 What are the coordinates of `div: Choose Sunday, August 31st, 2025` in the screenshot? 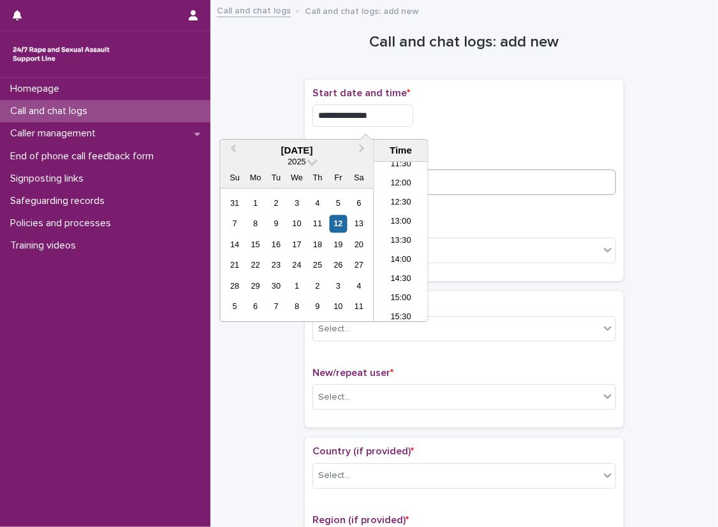 It's located at (235, 203).